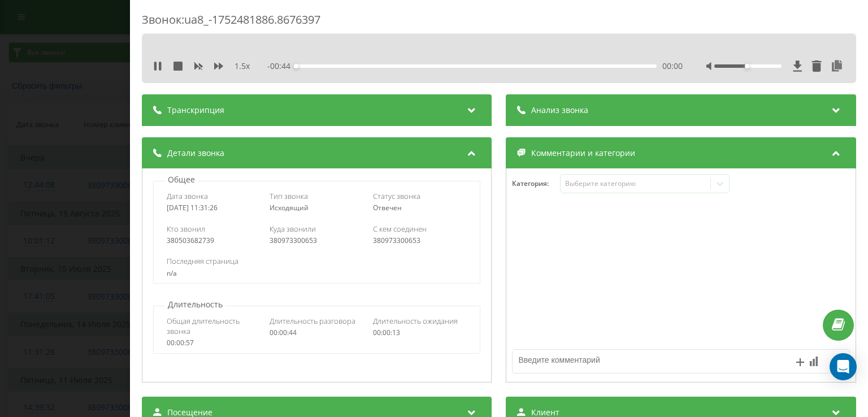  What do you see at coordinates (202, 261) in the screenshot?
I see `span: Последняя страница` at bounding box center [202, 261].